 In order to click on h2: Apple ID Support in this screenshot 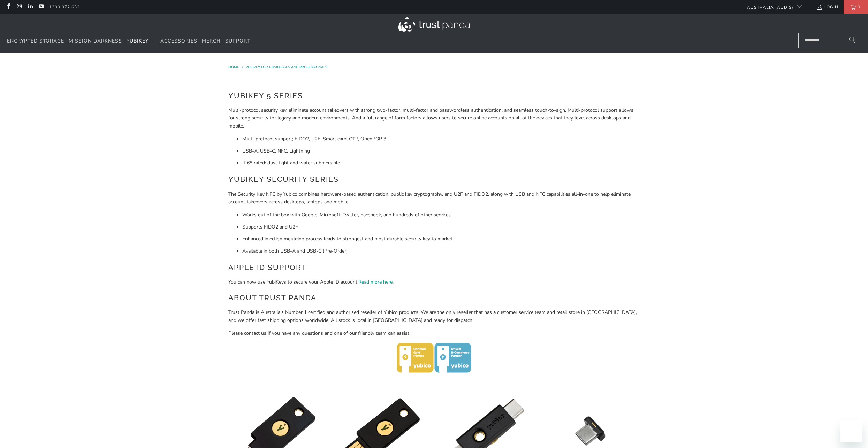, I will do `click(434, 267)`.